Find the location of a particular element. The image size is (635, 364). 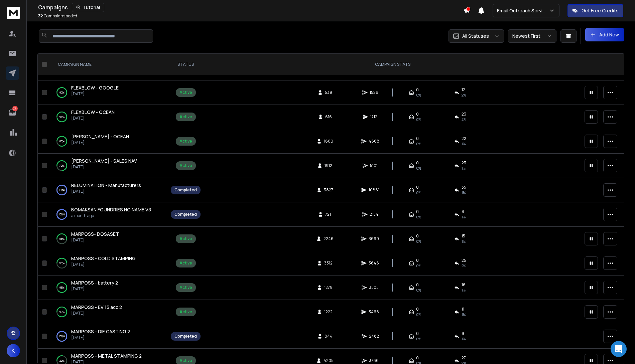

a: 731 is located at coordinates (12, 112).